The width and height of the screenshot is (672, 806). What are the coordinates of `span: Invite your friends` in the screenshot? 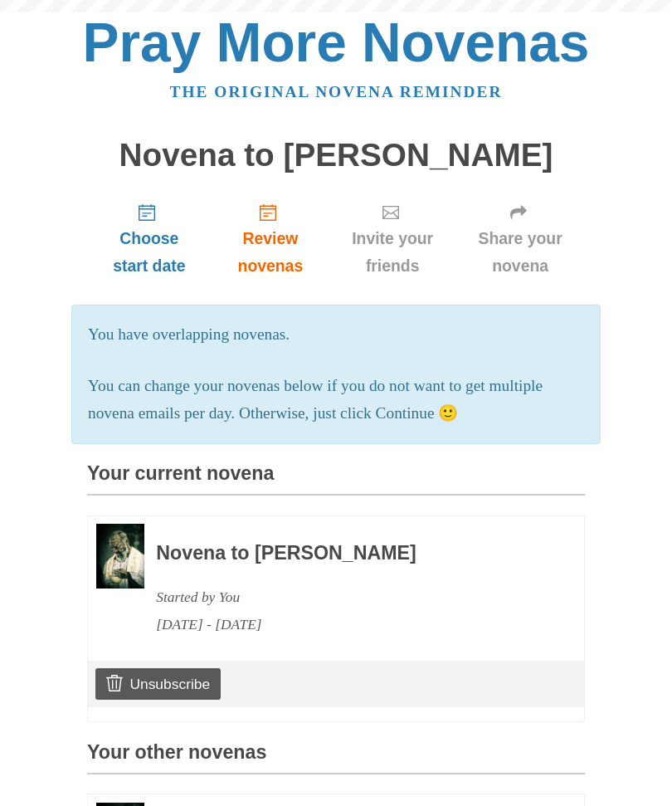 It's located at (392, 252).